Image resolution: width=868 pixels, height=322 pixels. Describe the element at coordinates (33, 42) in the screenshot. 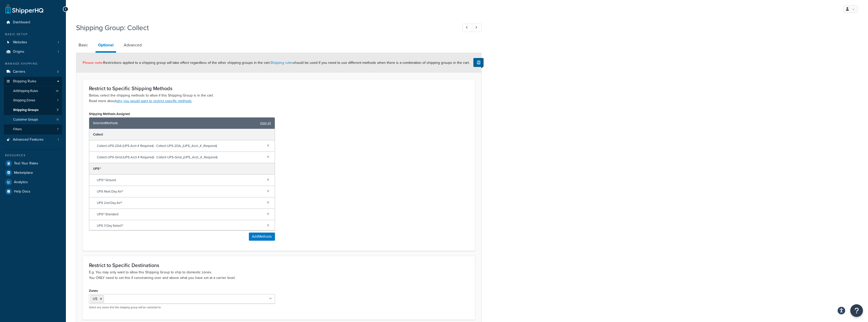

I see `li: Websites` at that location.